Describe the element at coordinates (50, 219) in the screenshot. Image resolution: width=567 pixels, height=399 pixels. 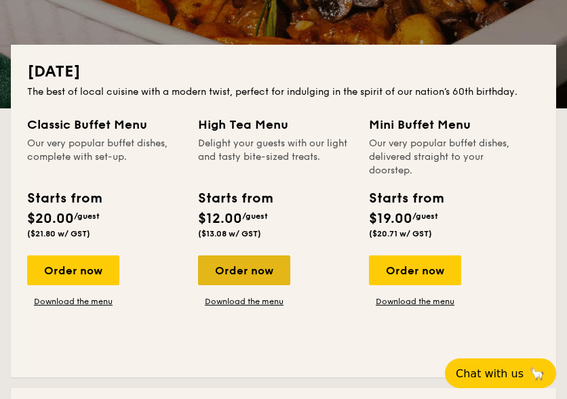
I see `span: $20.00` at that location.